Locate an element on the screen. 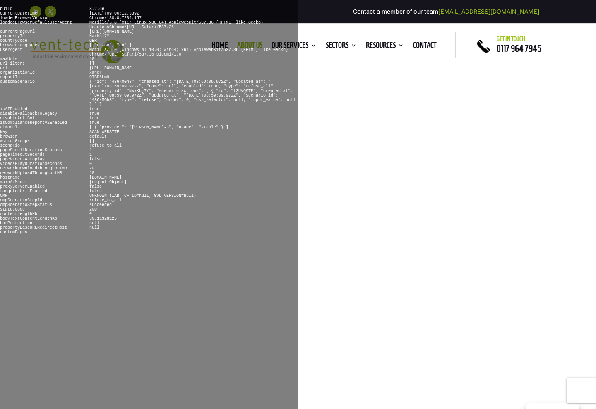 The width and height of the screenshot is (596, 409). pre: 20 is located at coordinates (92, 168).